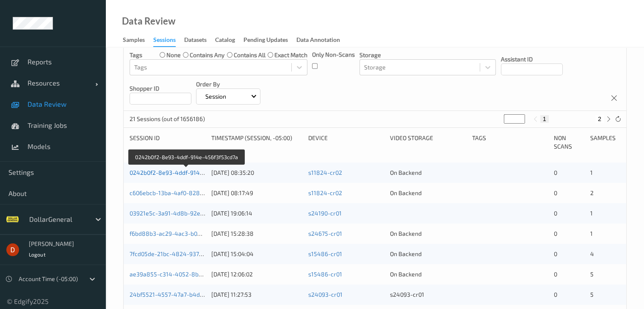 The height and width of the screenshot is (309, 644). Describe the element at coordinates (322, 40) in the screenshot. I see `a: Data Annotation` at that location.